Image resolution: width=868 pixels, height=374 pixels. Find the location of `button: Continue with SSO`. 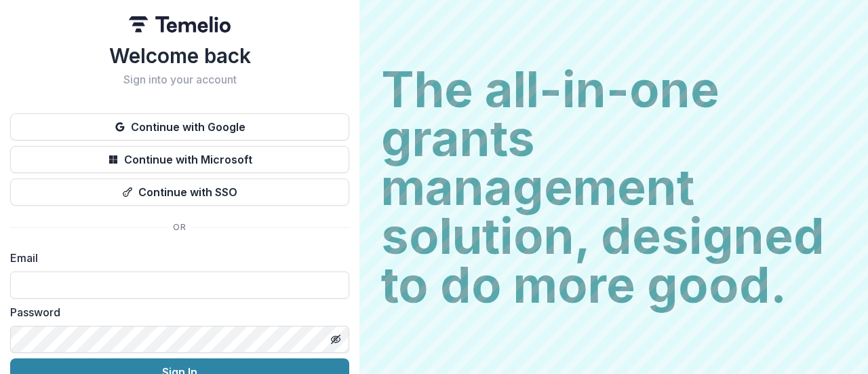

button: Continue with SSO is located at coordinates (180, 192).